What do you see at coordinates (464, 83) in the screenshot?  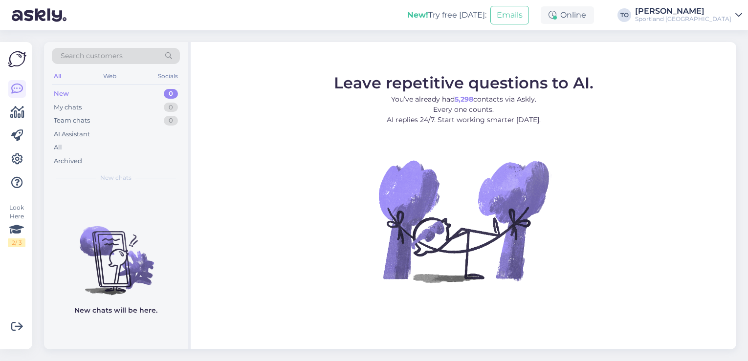 I see `span: Leave repetitive questions to AI.` at bounding box center [464, 83].